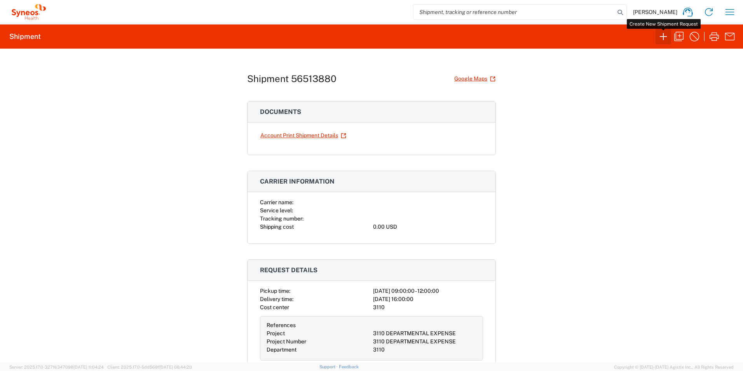 This screenshot has width=743, height=371. I want to click on span: Server: 2025.17.0-327f6347098, so click(56, 367).